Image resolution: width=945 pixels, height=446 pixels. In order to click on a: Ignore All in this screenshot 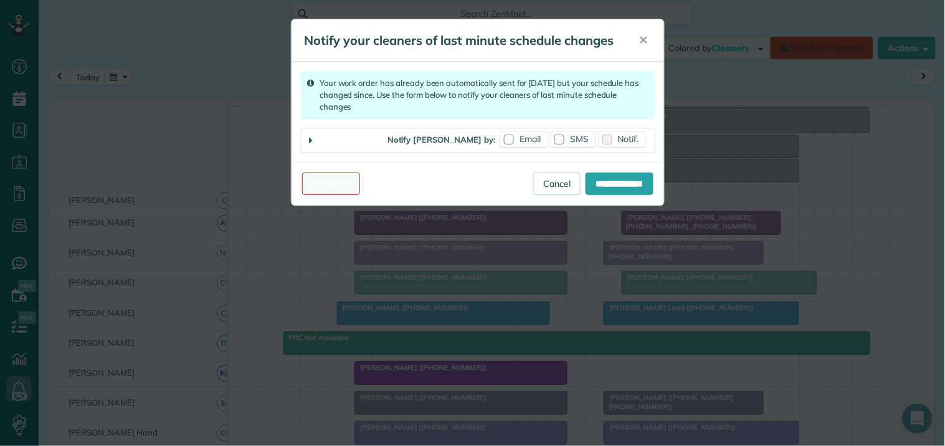, I will do `click(331, 184)`.